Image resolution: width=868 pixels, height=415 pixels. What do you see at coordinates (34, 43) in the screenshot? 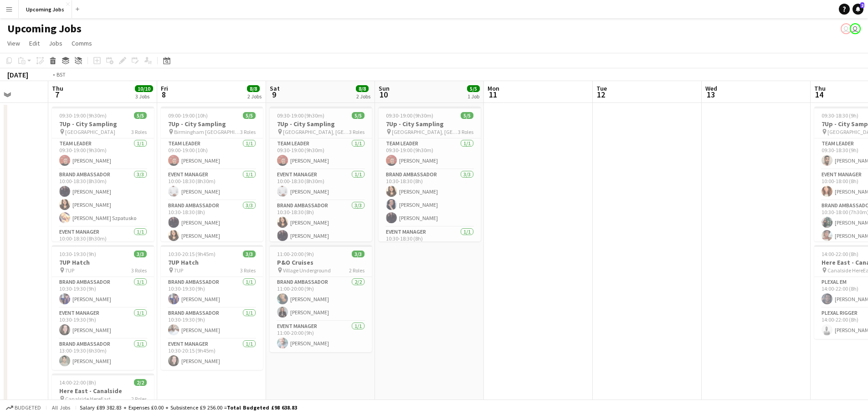
I see `span: Edit` at bounding box center [34, 43].